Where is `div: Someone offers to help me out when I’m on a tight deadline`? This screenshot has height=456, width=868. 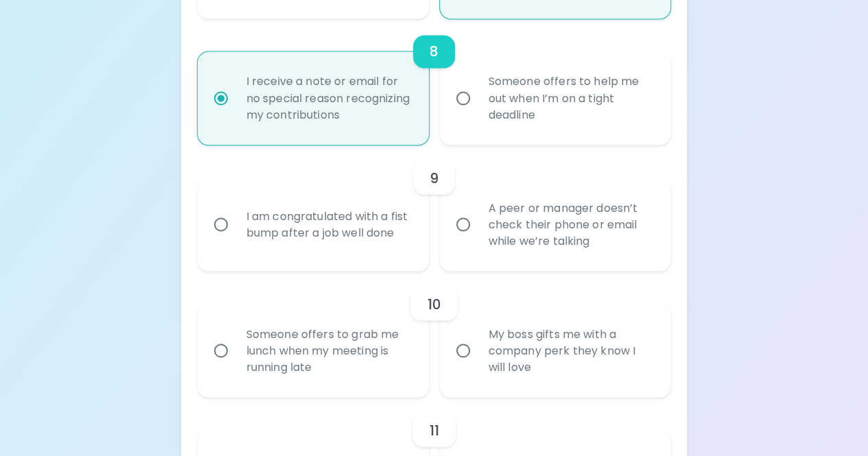
div: Someone offers to help me out when I’m on a tight deadline is located at coordinates (570, 98).